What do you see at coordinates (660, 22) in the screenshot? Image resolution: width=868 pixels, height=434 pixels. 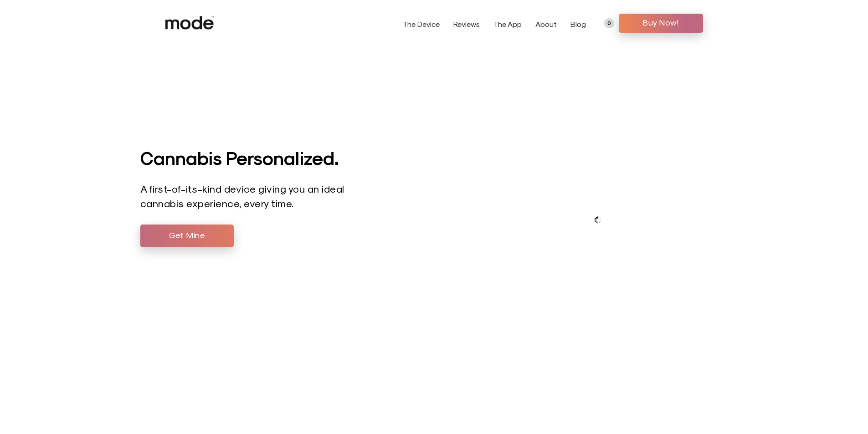 I see `span: Buy Now!` at bounding box center [660, 22].